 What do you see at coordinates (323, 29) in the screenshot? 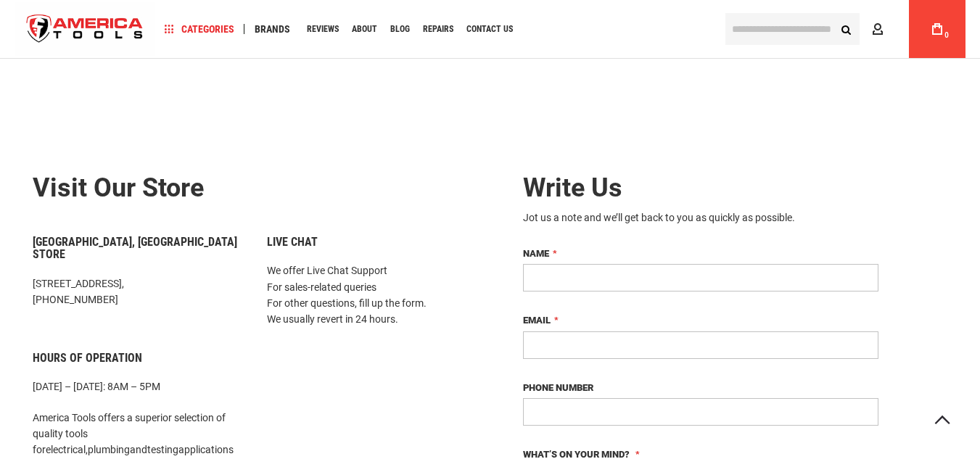
I see `span: Reviews` at bounding box center [323, 29].